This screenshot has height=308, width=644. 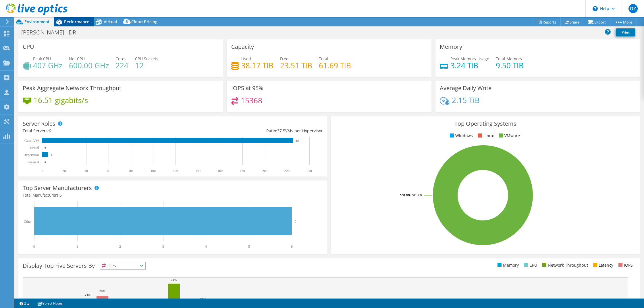 What do you see at coordinates (42, 58) in the screenshot?
I see `span: Peak CPU` at bounding box center [42, 58].